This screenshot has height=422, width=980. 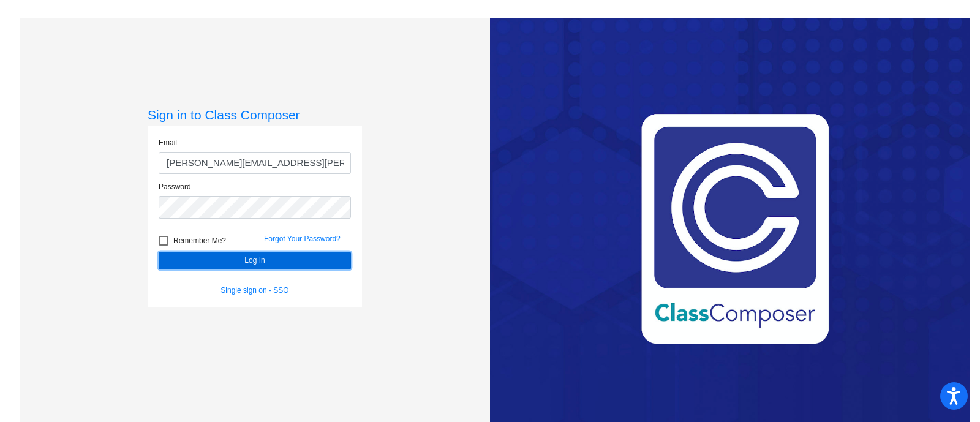 What do you see at coordinates (168, 143) in the screenshot?
I see `label: Email` at bounding box center [168, 143].